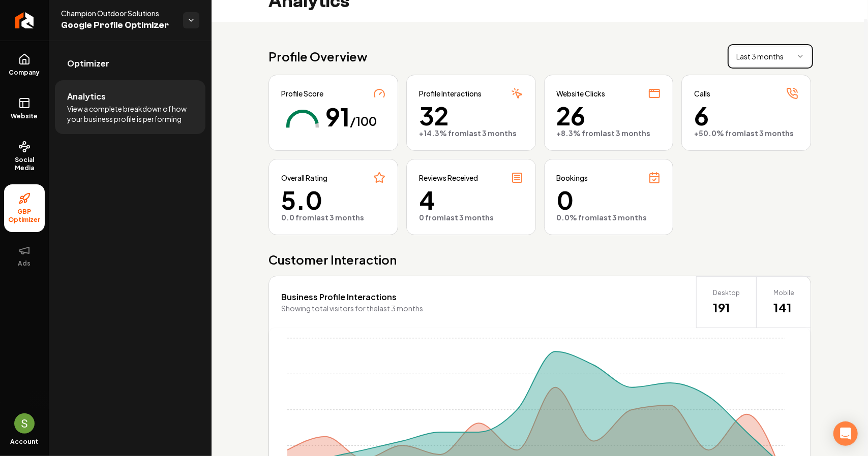 This screenshot has width=868, height=456. What do you see at coordinates (24, 65) in the screenshot?
I see `a: Company` at bounding box center [24, 65].